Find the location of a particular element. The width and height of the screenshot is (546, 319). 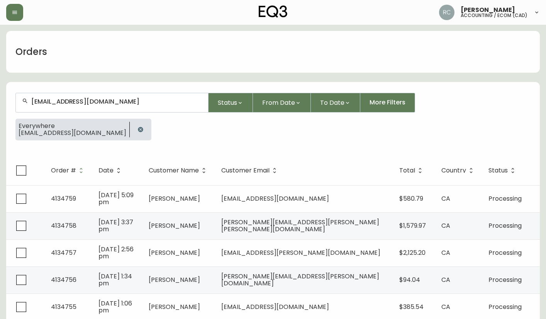

span: $2,125.20 is located at coordinates (412, 252).